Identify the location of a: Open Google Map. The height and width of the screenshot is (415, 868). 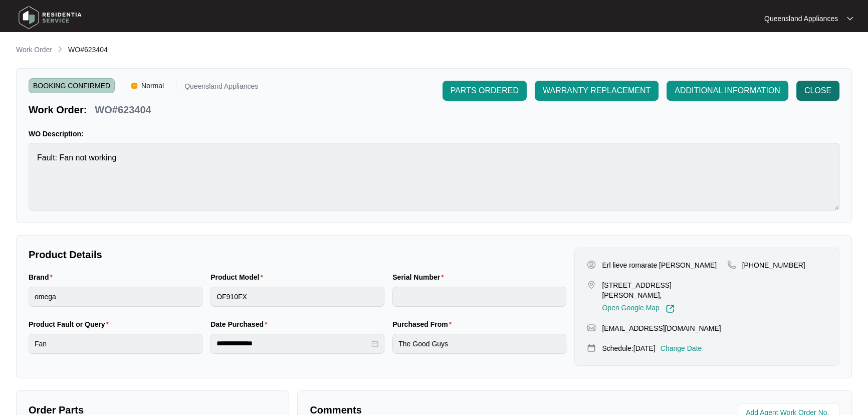
(638, 309).